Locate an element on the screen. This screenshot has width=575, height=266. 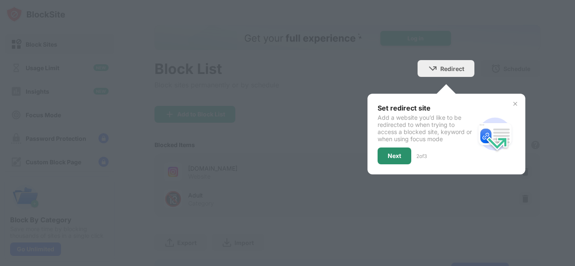
img: redirect.svg is located at coordinates (495, 134).